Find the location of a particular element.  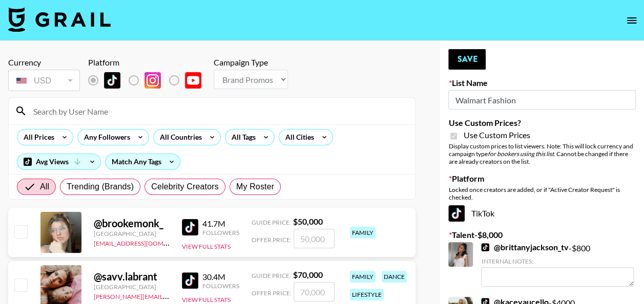

div: @ brookemonk_ is located at coordinates (131, 224).